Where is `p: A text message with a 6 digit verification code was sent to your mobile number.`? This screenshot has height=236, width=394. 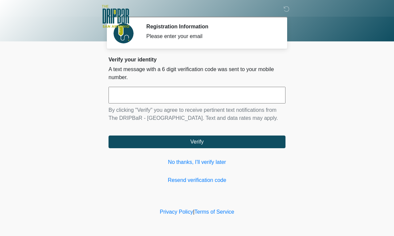
p: A text message with a 6 digit verification code was sent to your mobile number. is located at coordinates (197, 74).